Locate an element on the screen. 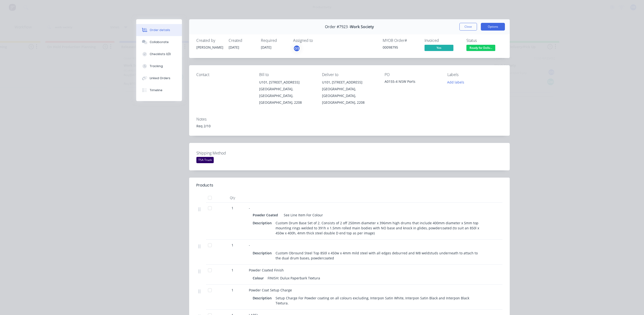 The height and width of the screenshot is (315, 644). div: Tracking is located at coordinates (156, 66).